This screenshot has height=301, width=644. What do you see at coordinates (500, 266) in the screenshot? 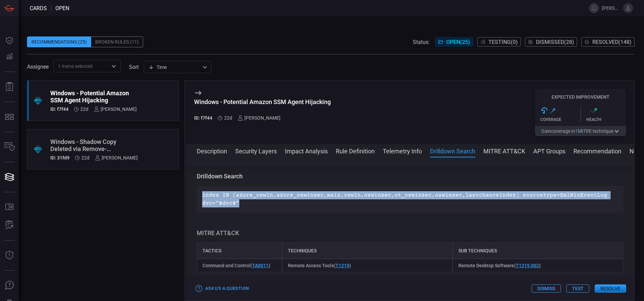
I see `span: Remote Desktop Software ( )` at bounding box center [500, 266].